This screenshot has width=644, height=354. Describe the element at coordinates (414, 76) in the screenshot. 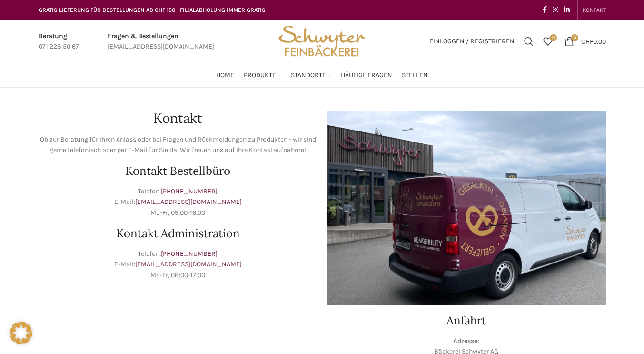

I see `a: Stellen` at that location.